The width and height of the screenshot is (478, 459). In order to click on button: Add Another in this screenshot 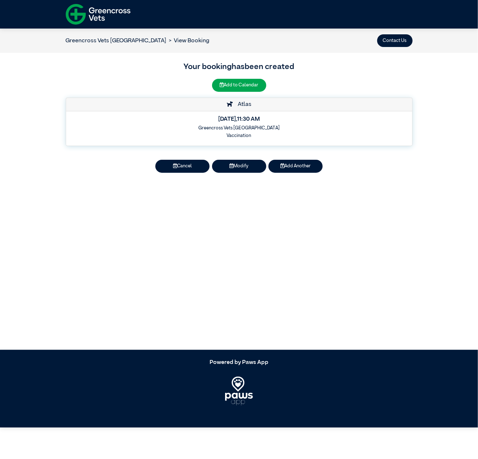, I will do `click(295, 166)`.